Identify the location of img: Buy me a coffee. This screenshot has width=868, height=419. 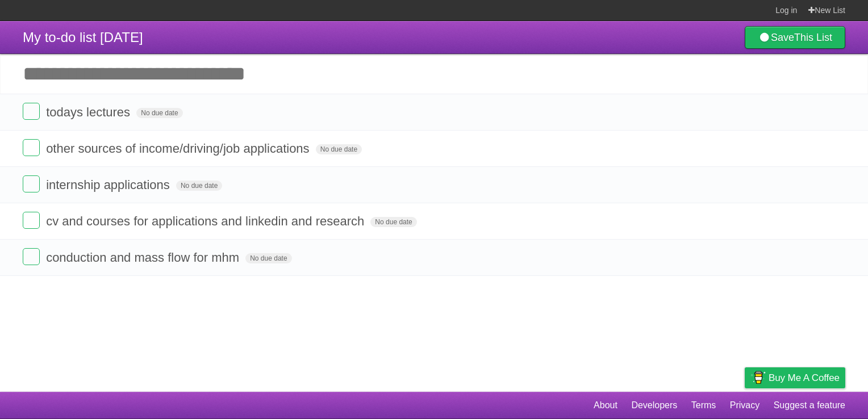
(758, 377).